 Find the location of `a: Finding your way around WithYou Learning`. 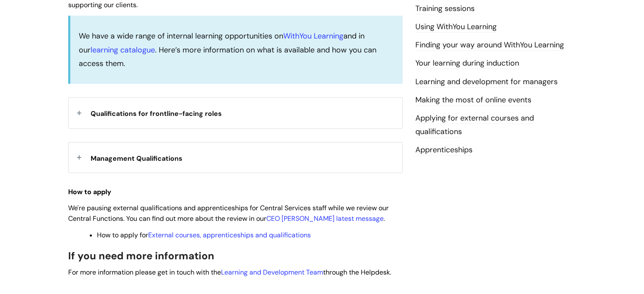

a: Finding your way around WithYou Learning is located at coordinates (490, 45).